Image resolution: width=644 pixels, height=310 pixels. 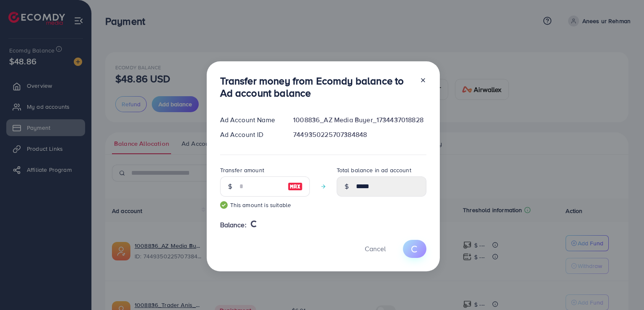 I want to click on div: 7449350225707384848, so click(x=360, y=134).